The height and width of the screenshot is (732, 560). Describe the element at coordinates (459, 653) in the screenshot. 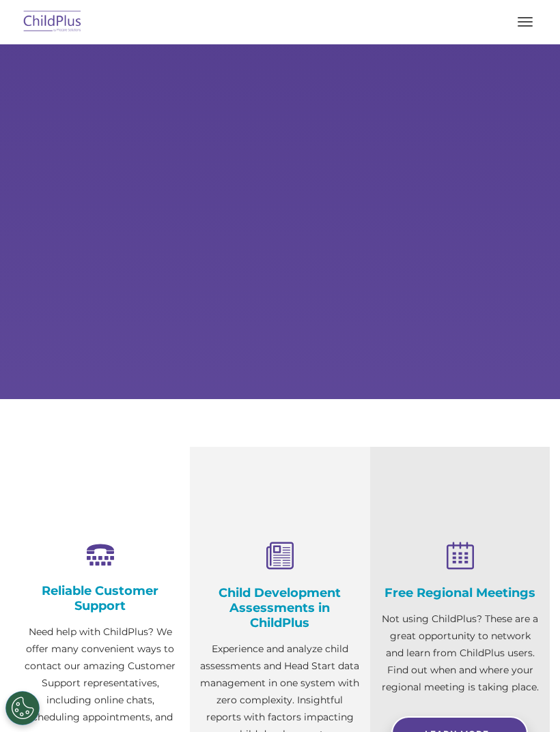

I see `p: Not using ChildPlus? These are a great opportunity to network and learn from ChildPlus users. Fin...` at that location.